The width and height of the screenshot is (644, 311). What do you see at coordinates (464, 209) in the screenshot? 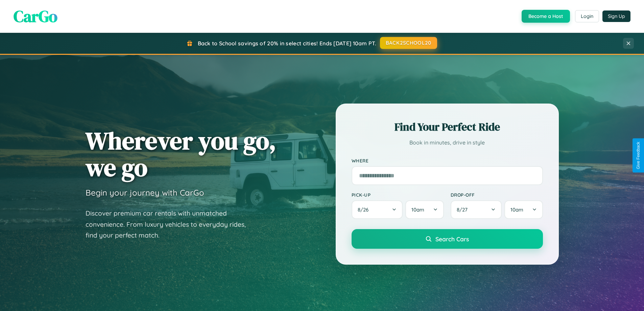
I see `span: 8 / 27` at bounding box center [464, 209].